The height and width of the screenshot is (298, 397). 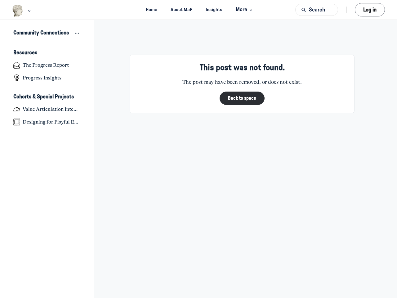 I want to click on button: Community ConnectionsExpand space, so click(x=47, y=33).